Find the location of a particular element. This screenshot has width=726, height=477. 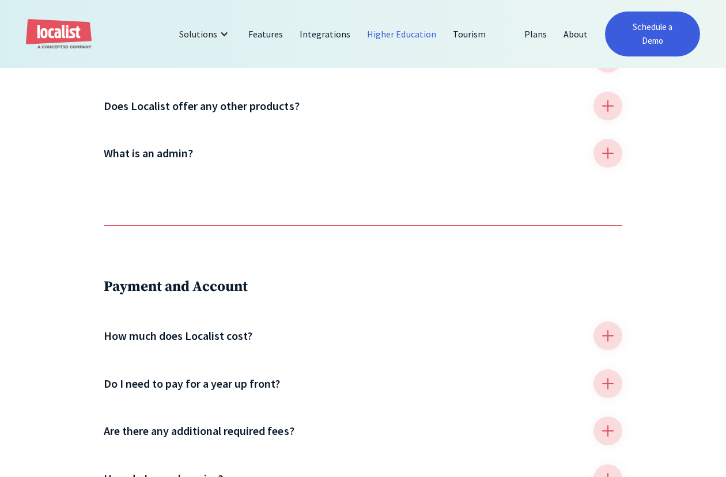

a: Tourism is located at coordinates (470, 34).